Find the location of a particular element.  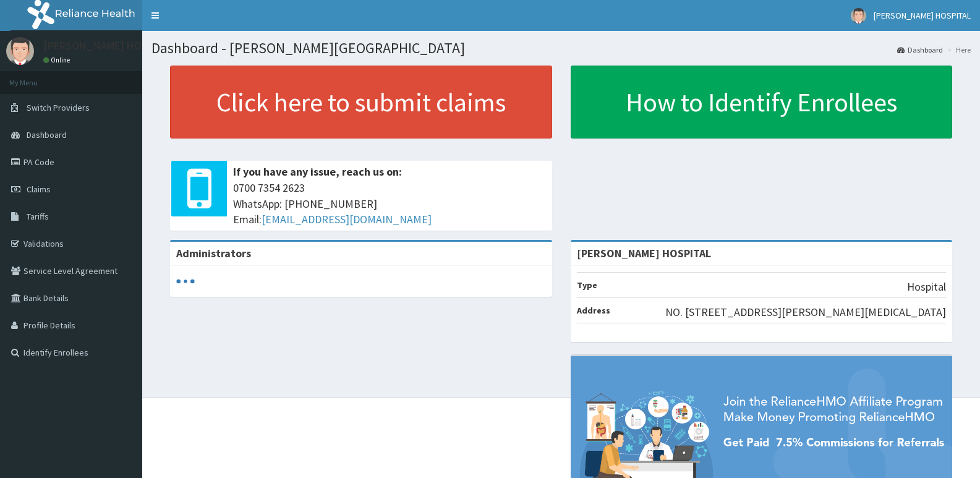

b: If you have any issue, reach us on: is located at coordinates (317, 171).